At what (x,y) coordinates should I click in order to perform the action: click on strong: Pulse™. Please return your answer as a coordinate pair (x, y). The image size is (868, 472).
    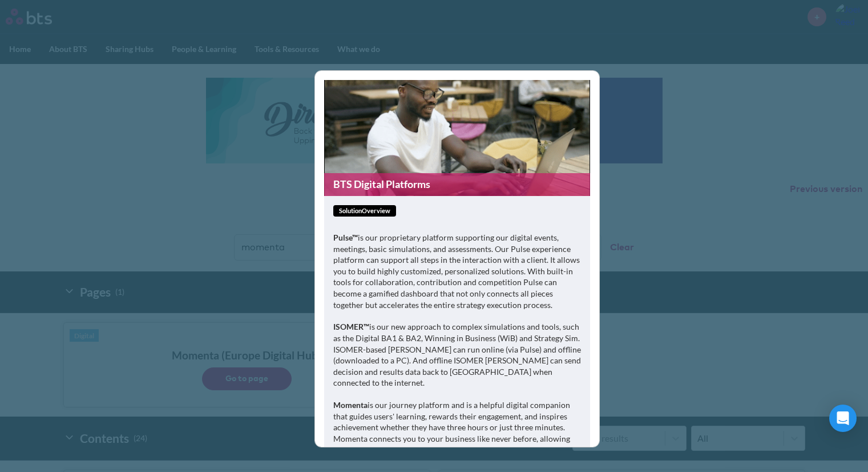
    Looking at the image, I should click on (345, 237).